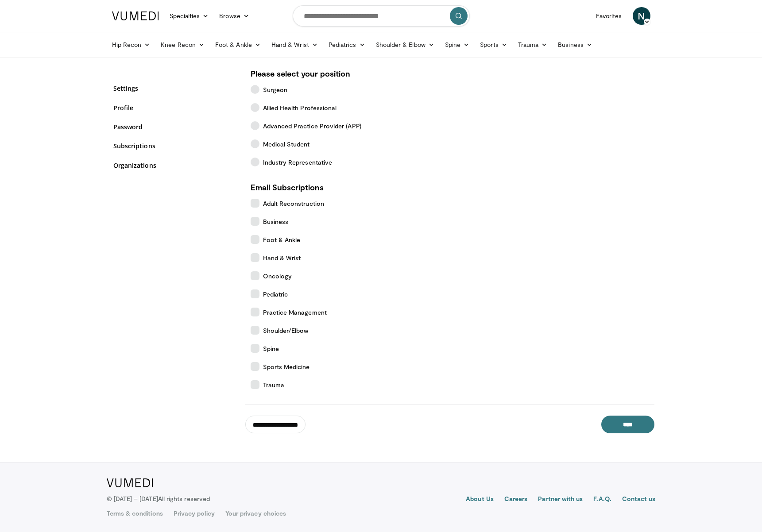  I want to click on a: Favorites, so click(609, 16).